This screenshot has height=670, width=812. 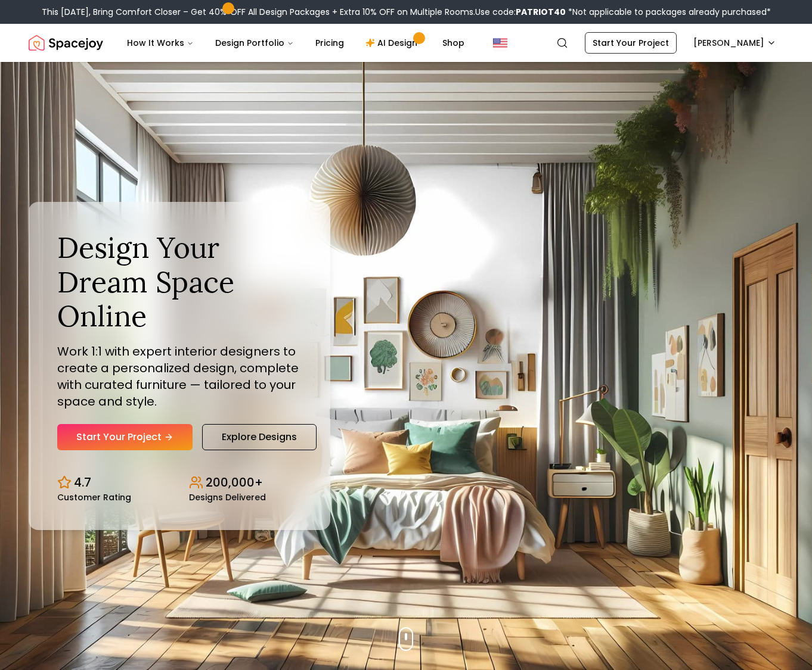 I want to click on p: 4.7, so click(x=82, y=483).